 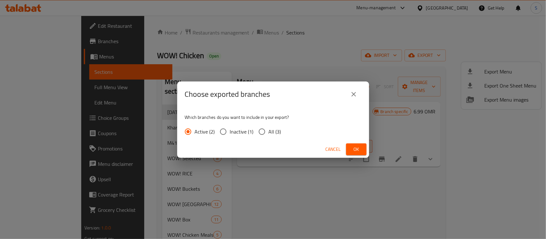 I want to click on button: close, so click(x=354, y=94).